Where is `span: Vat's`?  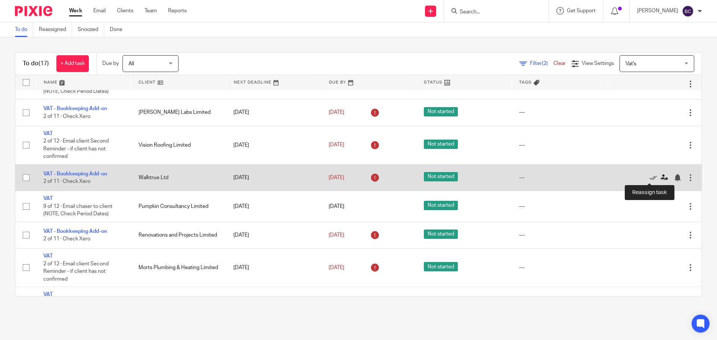
span: Vat's is located at coordinates (630, 64).